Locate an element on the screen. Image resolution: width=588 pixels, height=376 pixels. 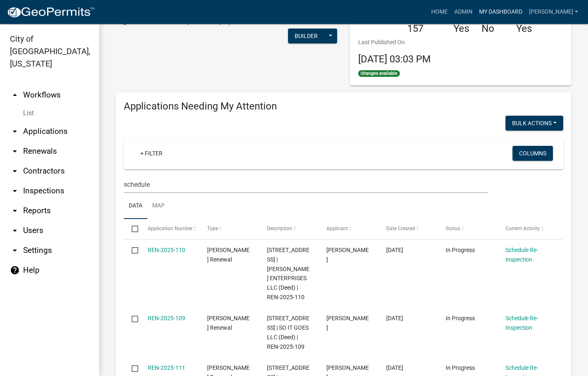
button: Builder is located at coordinates (306, 36).